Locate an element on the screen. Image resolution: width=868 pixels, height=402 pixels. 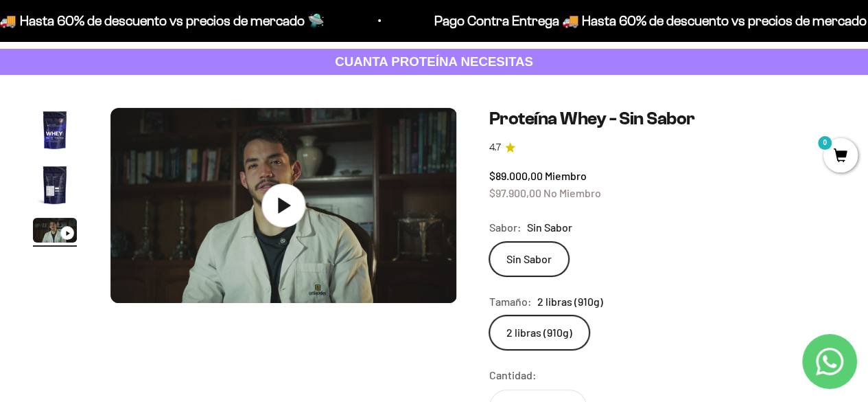
legend: Sabor: is located at coordinates (505, 228).